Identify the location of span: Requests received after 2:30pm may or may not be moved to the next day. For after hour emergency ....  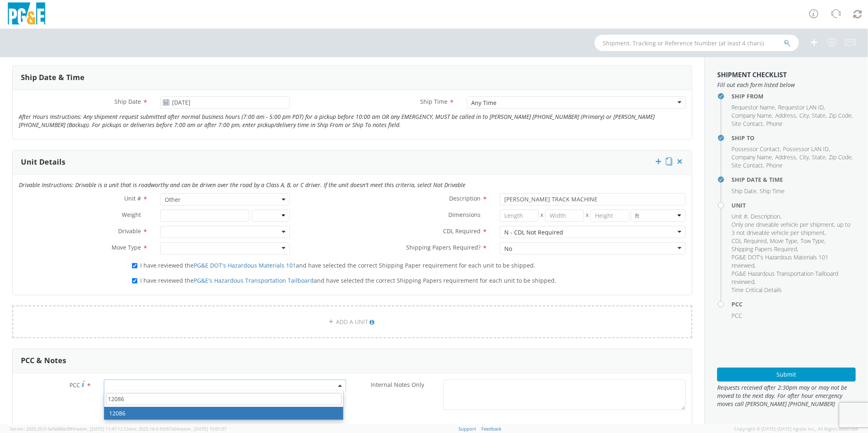
(786, 395).